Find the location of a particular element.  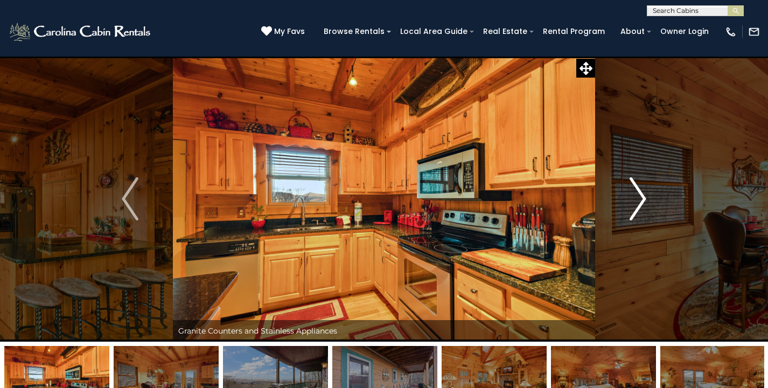

button: Next is located at coordinates (637, 199).